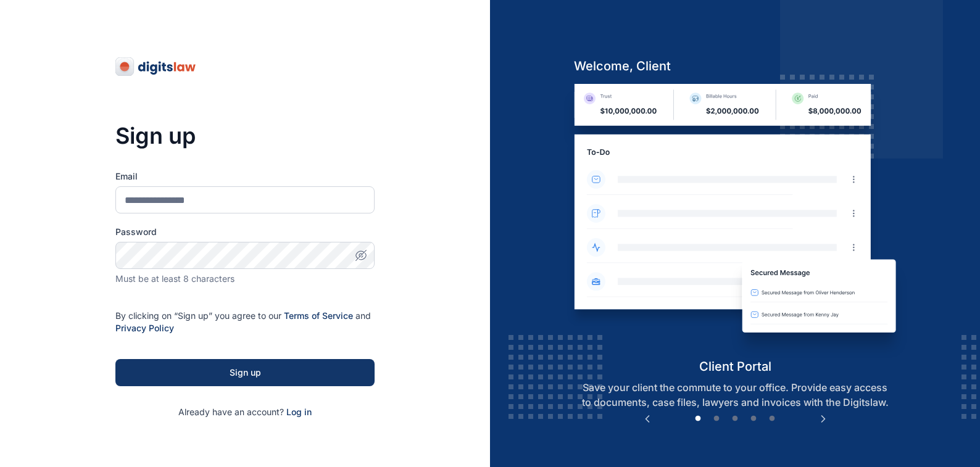 The height and width of the screenshot is (467, 980). I want to click on span: Privacy Policy, so click(144, 327).